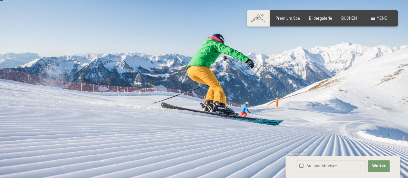 The image size is (408, 178). I want to click on span: Menü, so click(382, 18).